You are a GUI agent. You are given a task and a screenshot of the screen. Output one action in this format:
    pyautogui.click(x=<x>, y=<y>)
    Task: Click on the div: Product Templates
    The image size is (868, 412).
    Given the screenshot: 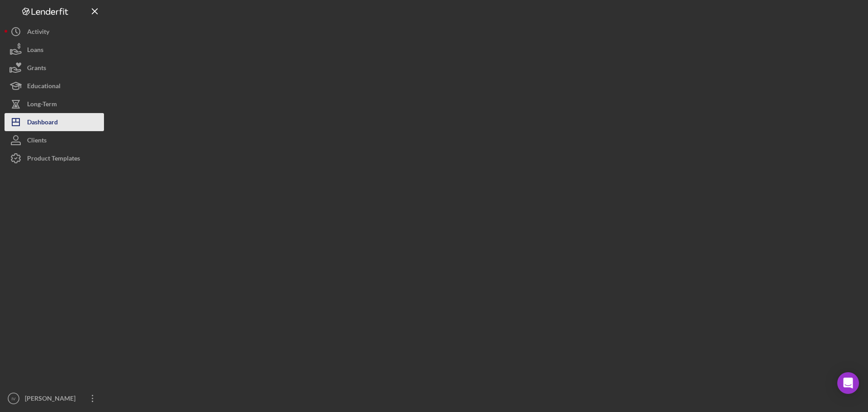 What is the action you would take?
    pyautogui.click(x=53, y=159)
    